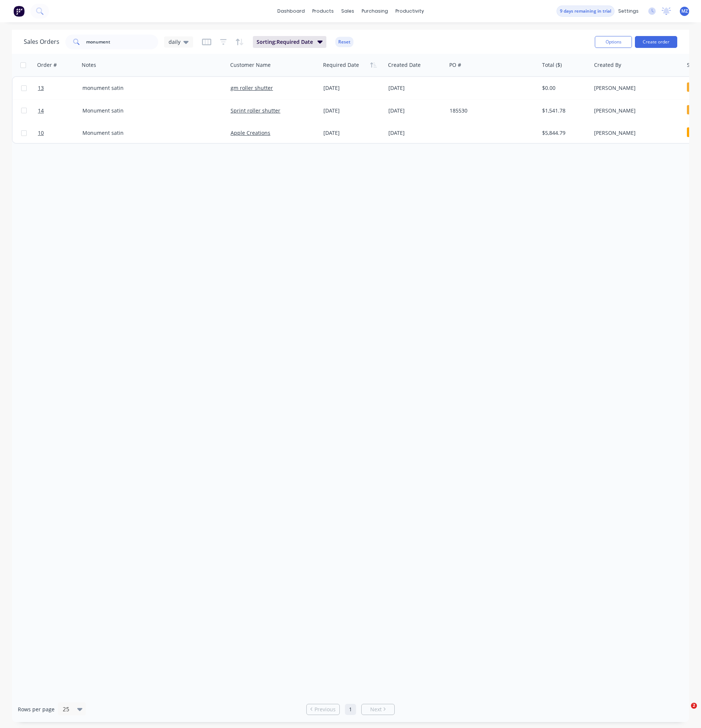 The height and width of the screenshot is (728, 701). I want to click on div: monument satin, so click(150, 88).